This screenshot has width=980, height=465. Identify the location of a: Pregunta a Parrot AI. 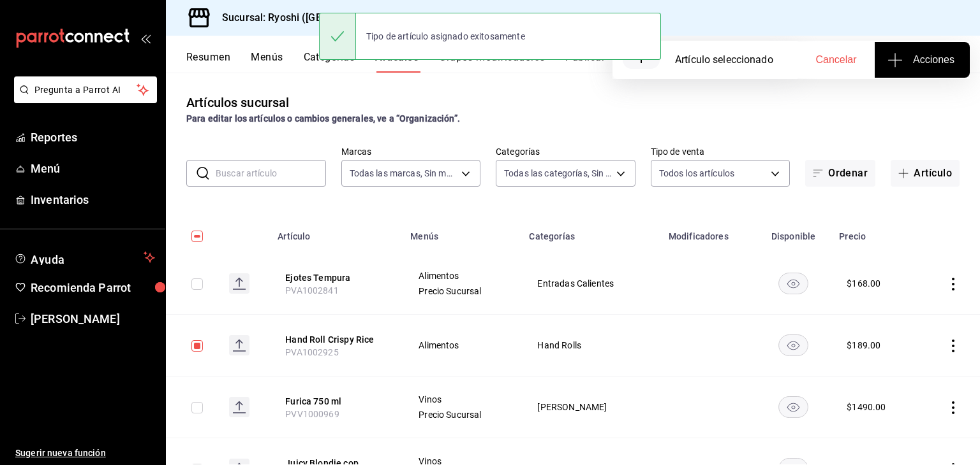
(83, 99).